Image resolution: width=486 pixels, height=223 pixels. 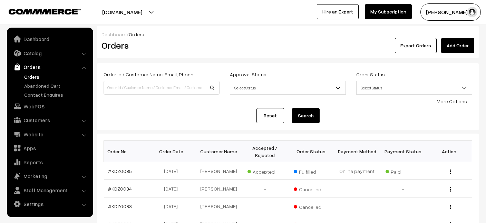 I want to click on th: Order Date, so click(x=173, y=152).